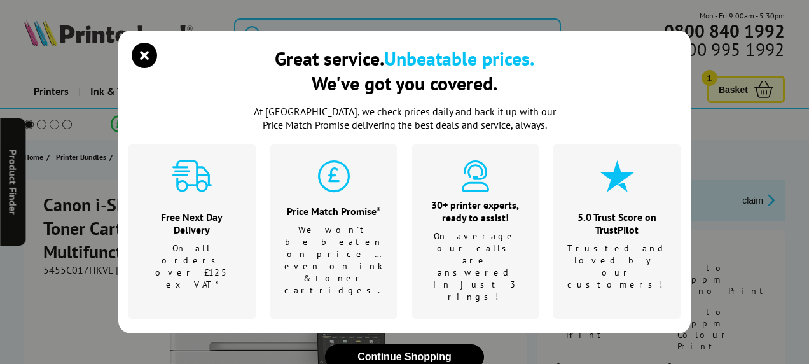 The image size is (809, 364). I want to click on div: Free Next Day Delivery, so click(192, 223).